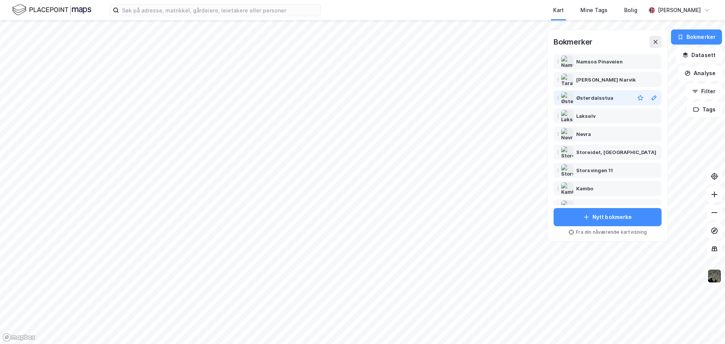 Image resolution: width=725 pixels, height=344 pixels. I want to click on img: Lakselv, so click(567, 116).